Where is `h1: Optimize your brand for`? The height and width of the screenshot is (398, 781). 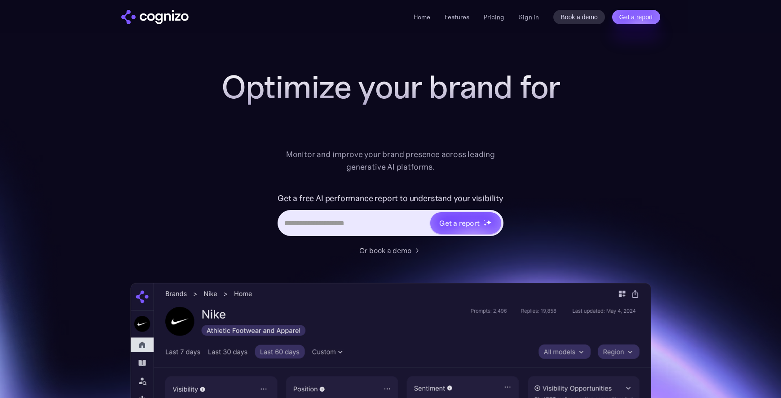 h1: Optimize your brand for is located at coordinates (391, 87).